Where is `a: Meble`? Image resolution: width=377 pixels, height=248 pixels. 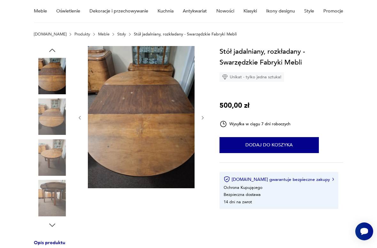
a: Meble is located at coordinates (104, 34).